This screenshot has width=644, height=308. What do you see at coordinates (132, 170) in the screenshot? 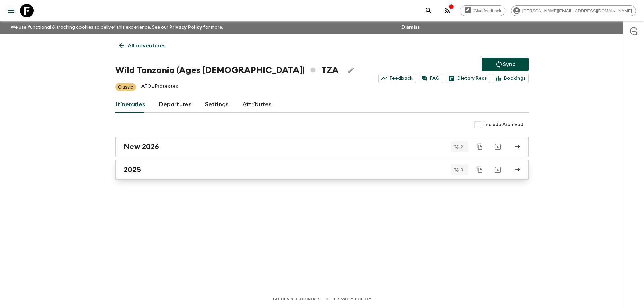
I see `h2: 2025` at bounding box center [132, 170].